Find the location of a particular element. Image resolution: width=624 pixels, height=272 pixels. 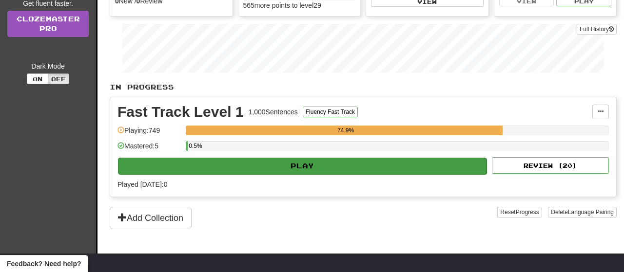

div: Mastered: 5 is located at coordinates (149, 149).